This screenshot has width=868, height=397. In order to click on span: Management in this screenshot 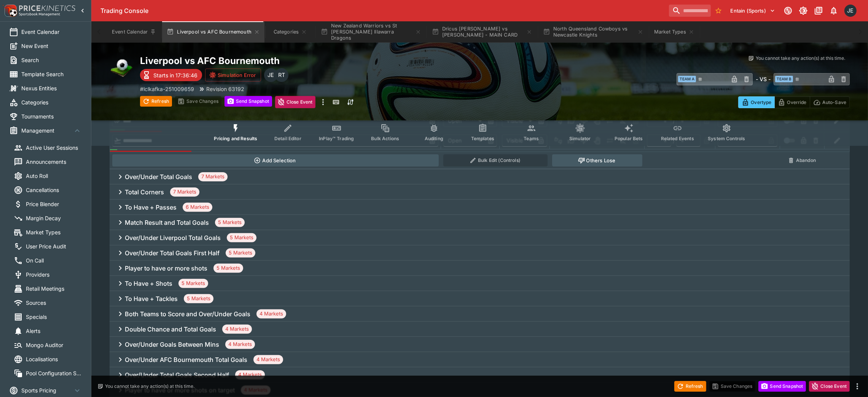, I will do `click(47, 130)`.